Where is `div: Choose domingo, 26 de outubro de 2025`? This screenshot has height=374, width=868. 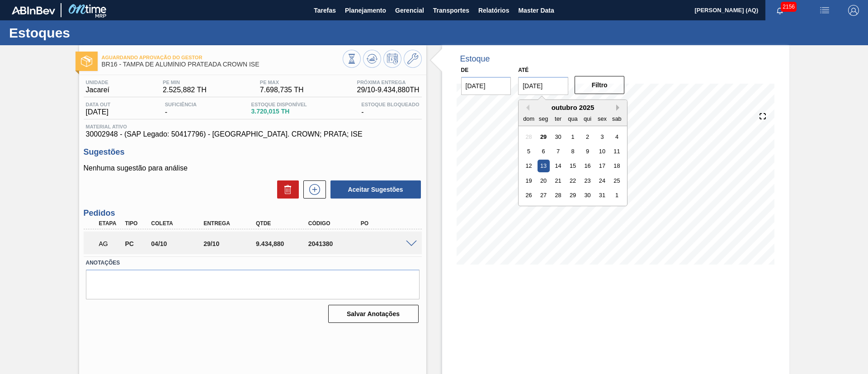 div: Choose domingo, 26 de outubro de 2025 is located at coordinates (528, 195).